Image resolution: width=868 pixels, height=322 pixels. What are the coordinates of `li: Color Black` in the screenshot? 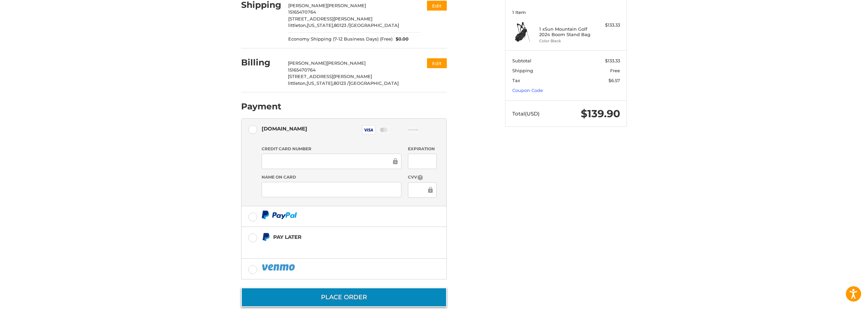 It's located at (565, 41).